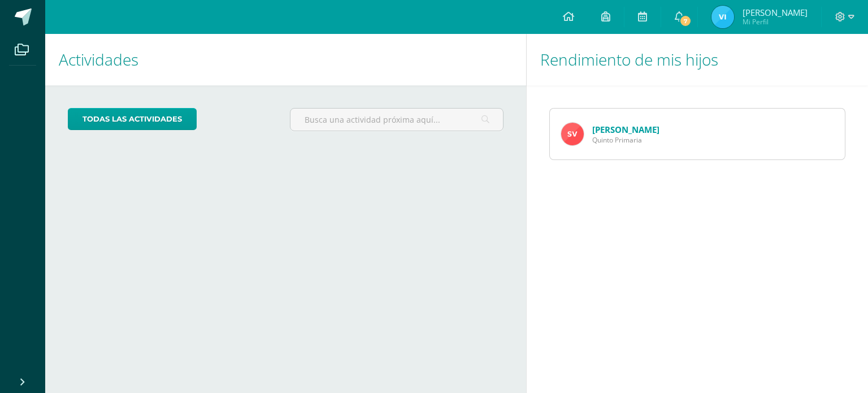  Describe the element at coordinates (285, 60) in the screenshot. I see `h1: Actividades` at that location.